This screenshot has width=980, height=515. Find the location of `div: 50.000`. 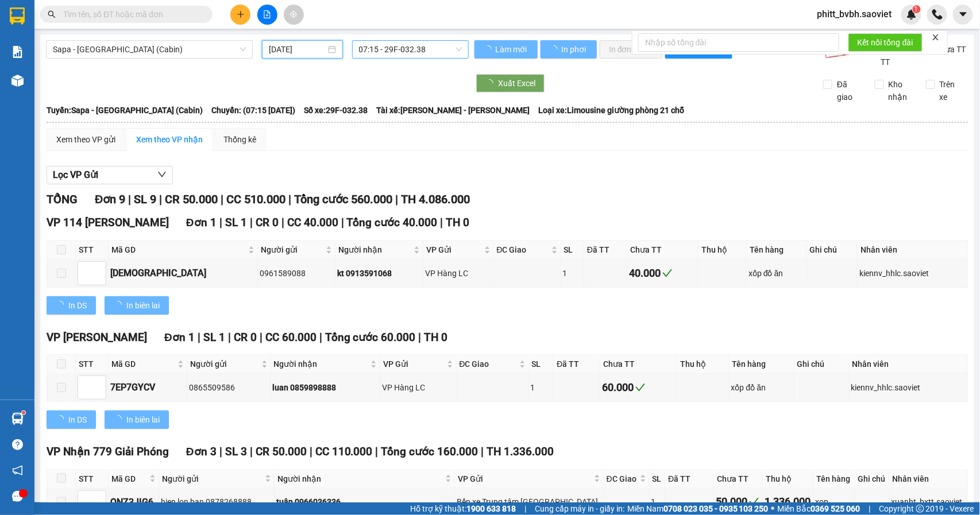

div: 50.000 is located at coordinates (738, 502).